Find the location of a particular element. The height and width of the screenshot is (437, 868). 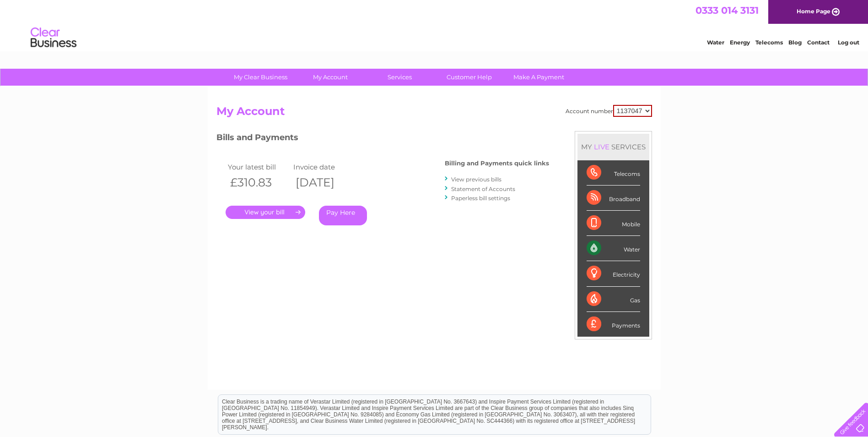

div: Gas is located at coordinates (613, 299).